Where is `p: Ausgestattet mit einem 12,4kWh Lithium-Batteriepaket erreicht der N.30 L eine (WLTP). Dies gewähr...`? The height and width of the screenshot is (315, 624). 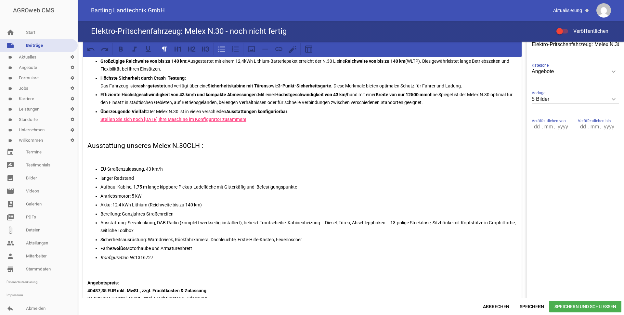
p: Ausgestattet mit einem 12,4kWh Lithium-Batteriepaket erreicht der N.30 L eine (WLTP). Dies gewähr... is located at coordinates (309, 65).